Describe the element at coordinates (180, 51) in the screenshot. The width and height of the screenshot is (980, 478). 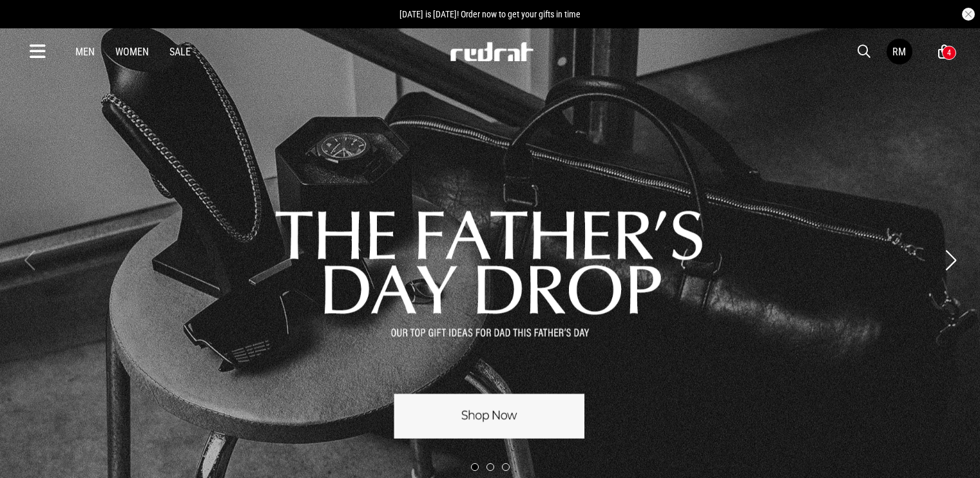
I see `a: Sale` at that location.